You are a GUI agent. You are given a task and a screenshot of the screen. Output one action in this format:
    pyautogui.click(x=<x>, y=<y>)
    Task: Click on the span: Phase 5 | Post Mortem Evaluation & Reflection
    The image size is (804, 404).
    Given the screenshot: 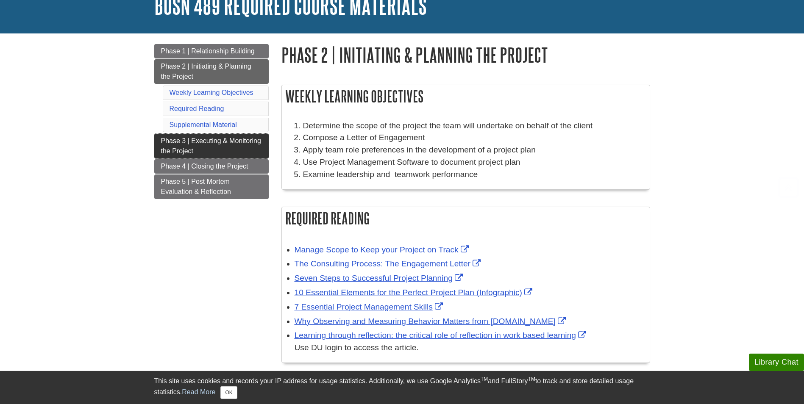 What is the action you would take?
    pyautogui.click(x=196, y=186)
    